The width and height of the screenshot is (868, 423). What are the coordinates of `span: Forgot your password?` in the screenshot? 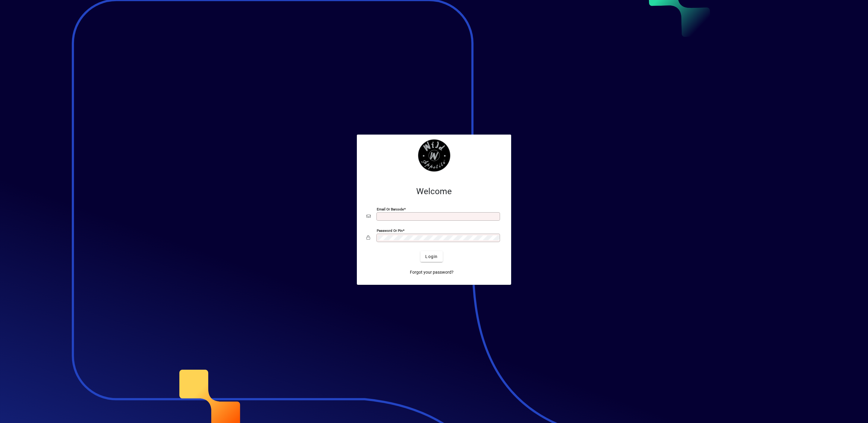 It's located at (432, 272).